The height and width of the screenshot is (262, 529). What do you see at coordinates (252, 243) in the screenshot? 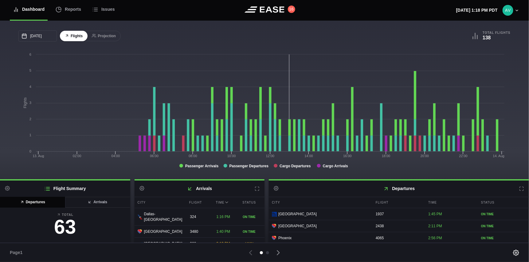
I see `div: + 44 MIN` at bounding box center [252, 243].